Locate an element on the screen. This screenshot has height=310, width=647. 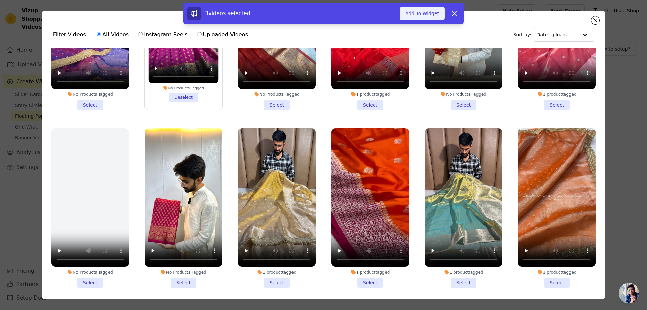
button: Add To Widget is located at coordinates (422, 13).